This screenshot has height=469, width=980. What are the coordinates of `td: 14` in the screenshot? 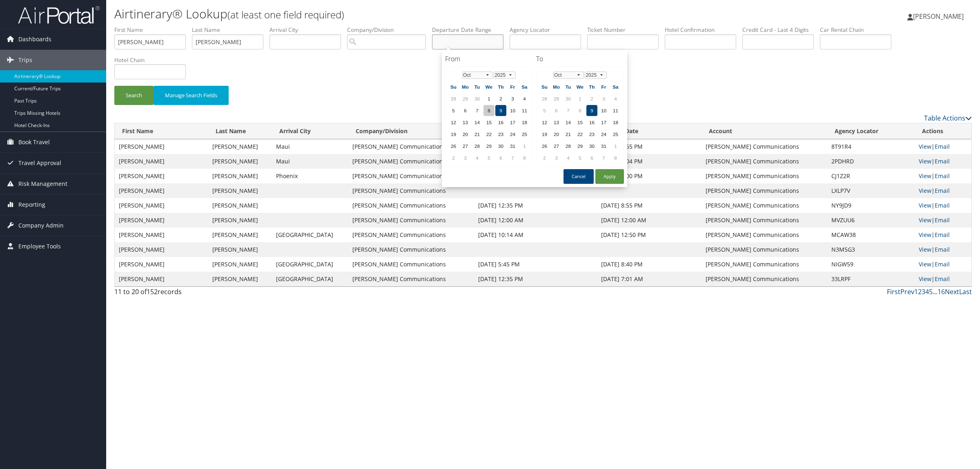 It's located at (568, 122).